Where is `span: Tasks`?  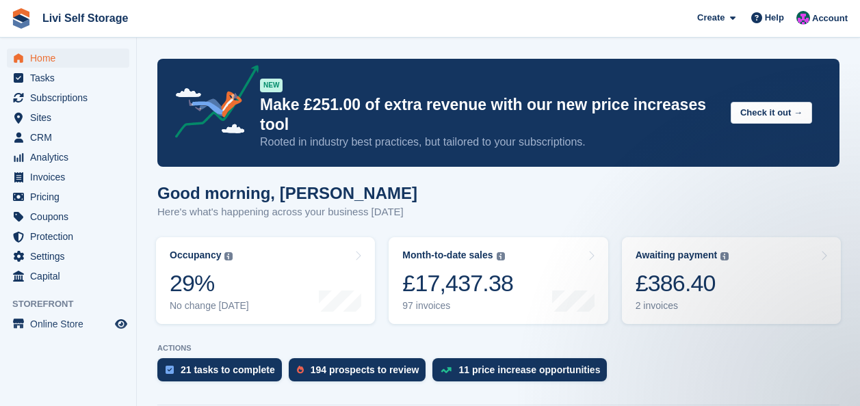
span: Tasks is located at coordinates (71, 78).